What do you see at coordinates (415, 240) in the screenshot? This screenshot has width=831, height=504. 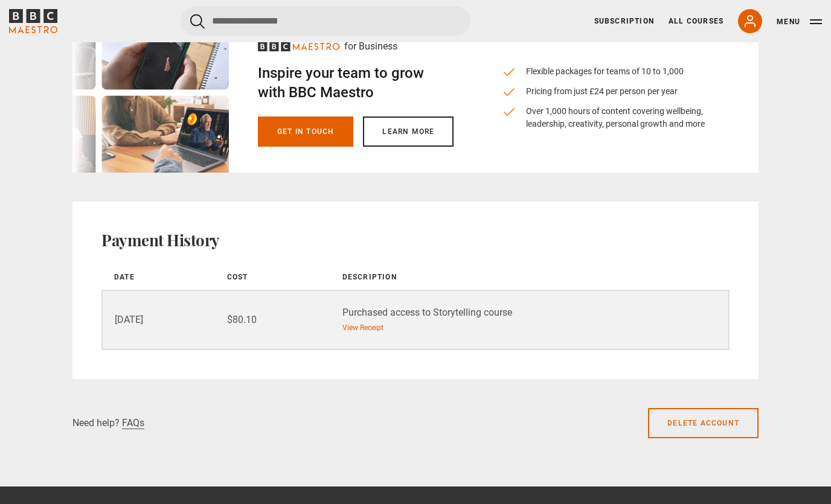 I see `h2: Payment History` at bounding box center [415, 240].